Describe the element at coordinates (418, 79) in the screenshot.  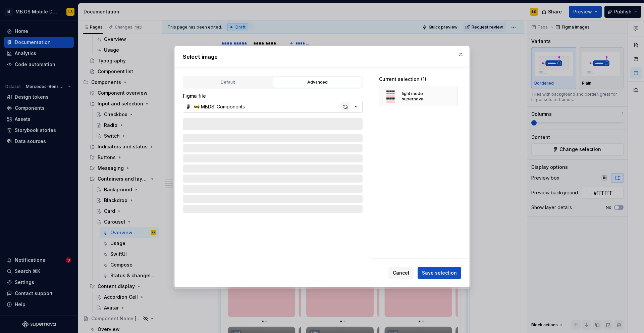
I see `div: Current selection (1)` at that location.